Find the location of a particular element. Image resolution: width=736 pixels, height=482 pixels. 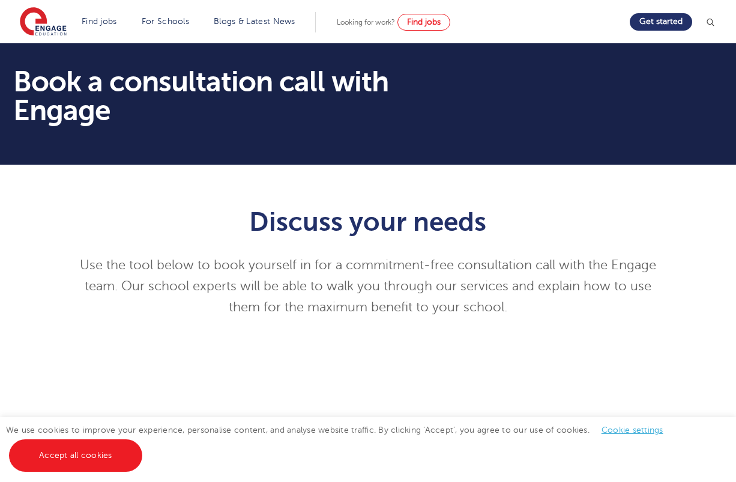

a: Get started is located at coordinates (661, 22).